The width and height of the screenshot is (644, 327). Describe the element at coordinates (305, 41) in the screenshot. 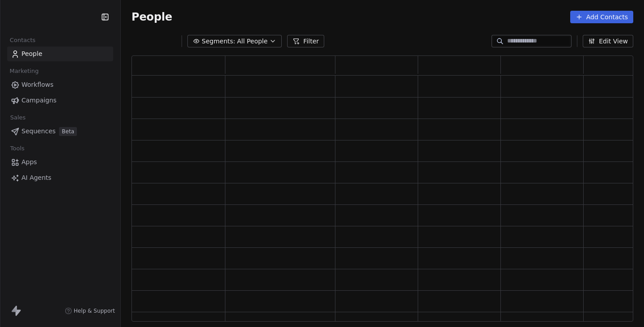

I see `button: Filter` at that location.